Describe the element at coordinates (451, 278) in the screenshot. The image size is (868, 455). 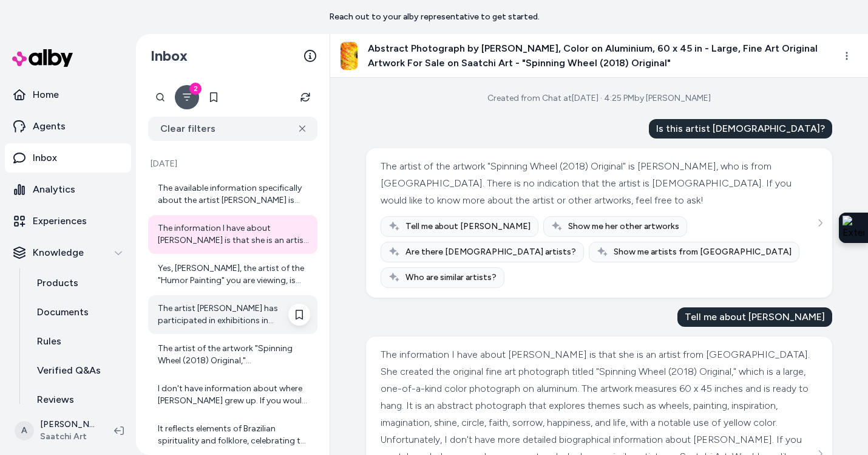
I see `span: Who are similar artists?` at that location.